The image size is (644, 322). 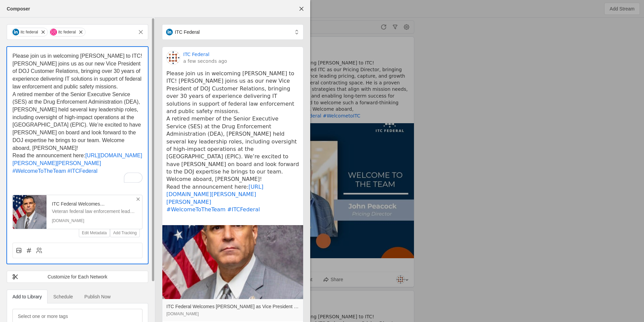 What do you see at coordinates (43, 317) in the screenshot?
I see `mat-label: Select one or more tags` at bounding box center [43, 317].